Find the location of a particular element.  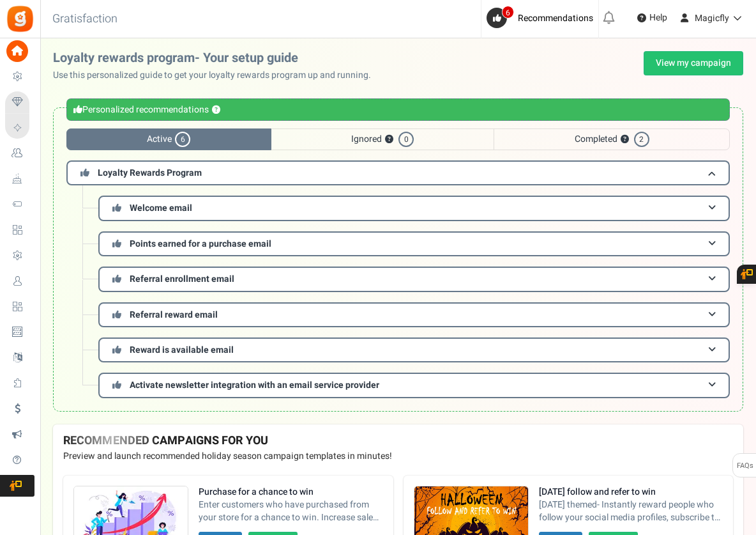

div: Personalized recommendations is located at coordinates (398, 109).